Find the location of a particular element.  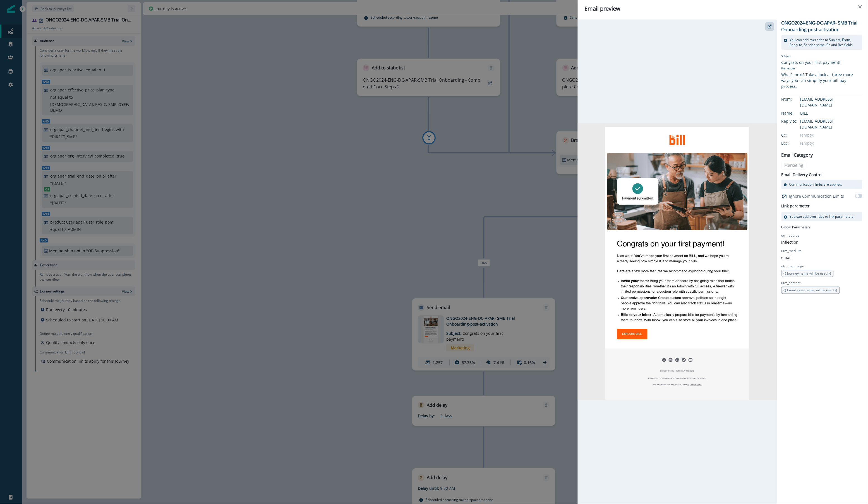

p: Subject is located at coordinates (822, 57).